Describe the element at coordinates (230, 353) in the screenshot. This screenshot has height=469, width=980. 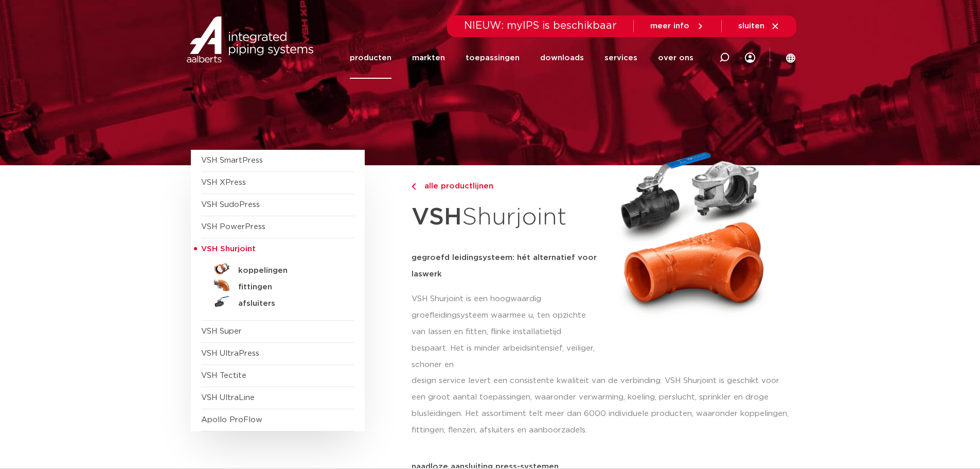
I see `a: VSH UltraPress` at that location.